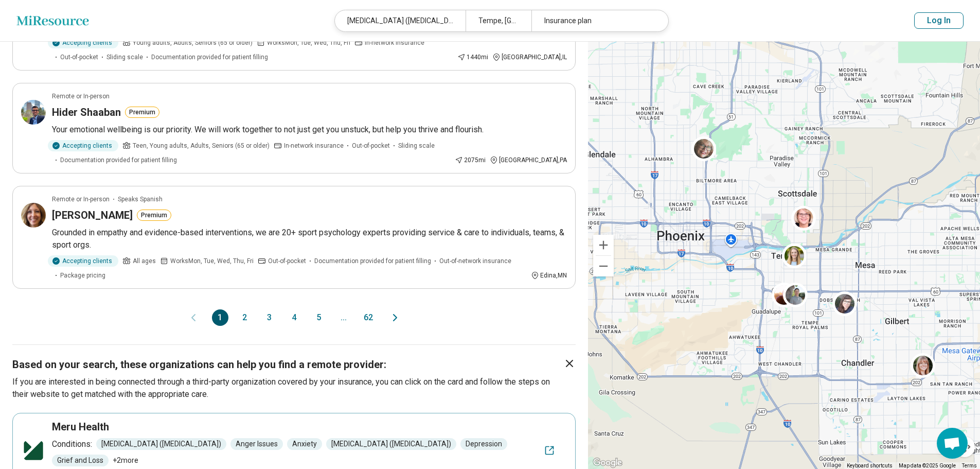 The width and height of the screenshot is (980, 469). Describe the element at coordinates (309, 239) in the screenshot. I see `p: Grounded in empathy and evidence-based interventions, we are 20+ sport psychology experts providi...` at that location.